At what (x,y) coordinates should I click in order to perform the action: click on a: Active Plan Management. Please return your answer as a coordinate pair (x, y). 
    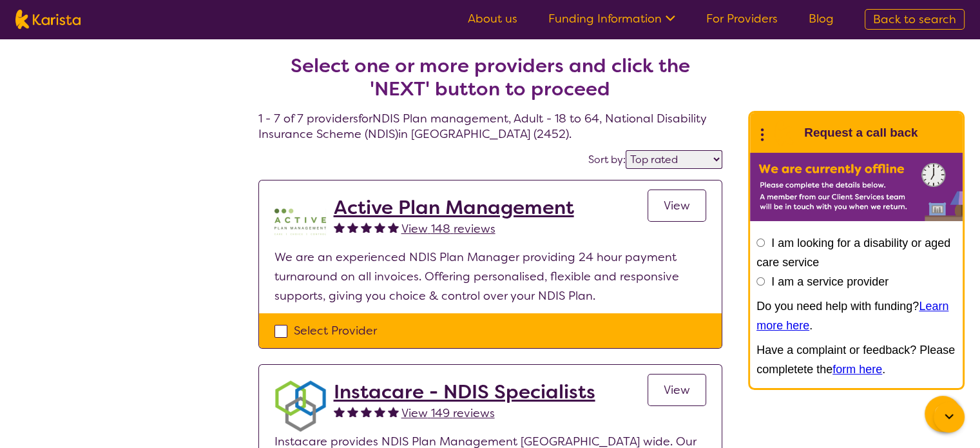
    Looking at the image, I should click on (454, 207).